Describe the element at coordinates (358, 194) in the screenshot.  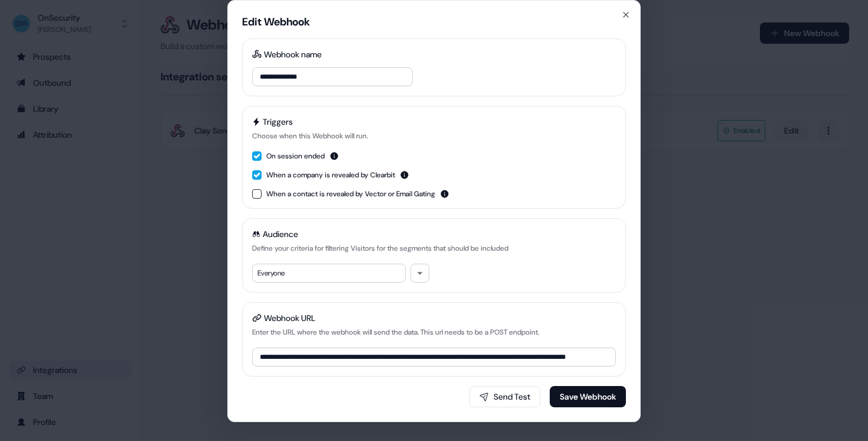
I see `div: When a contact is revealed by Vector or Email Gating` at that location.